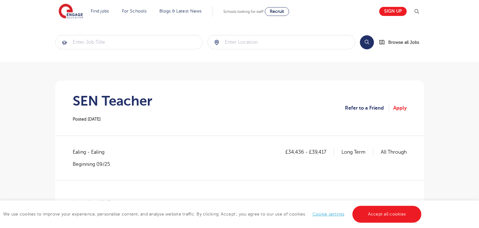 Image resolution: width=479 pixels, height=228 pixels. I want to click on p: Long Term, so click(358, 152).